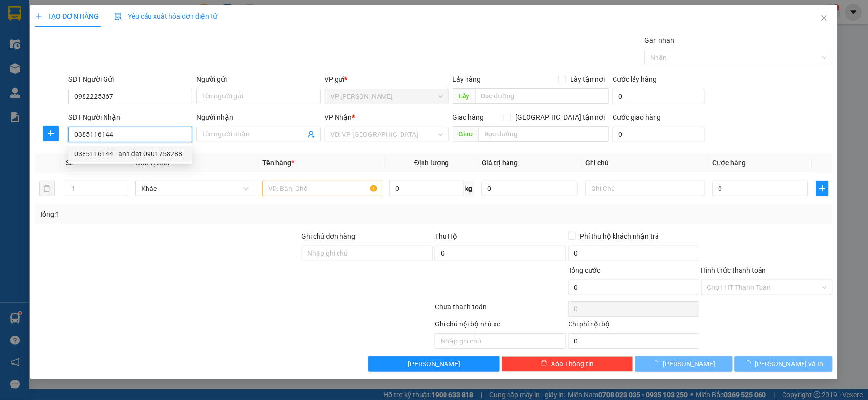 The height and width of the screenshot is (400, 868). What do you see at coordinates (729, 163) in the screenshot?
I see `span: Cước hàng` at bounding box center [729, 163].